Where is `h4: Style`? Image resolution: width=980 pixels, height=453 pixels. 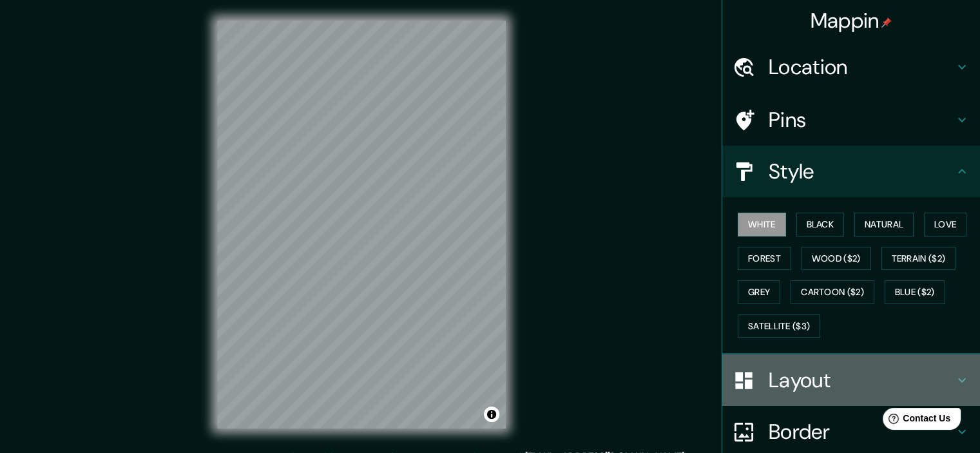
h4: Style is located at coordinates (862, 171).